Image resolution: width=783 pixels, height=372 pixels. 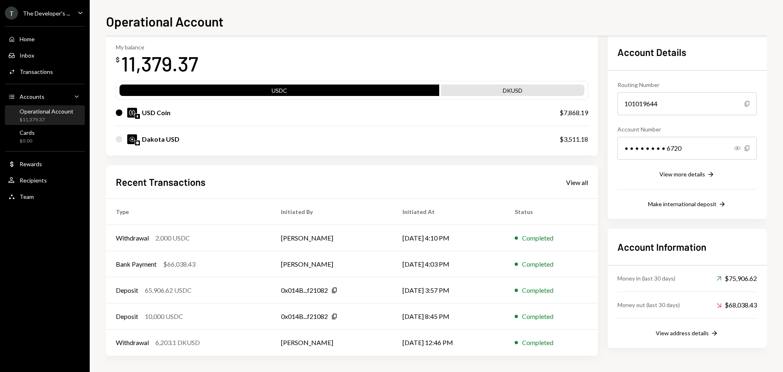 I want to click on img: DKUSD, so click(x=132, y=139).